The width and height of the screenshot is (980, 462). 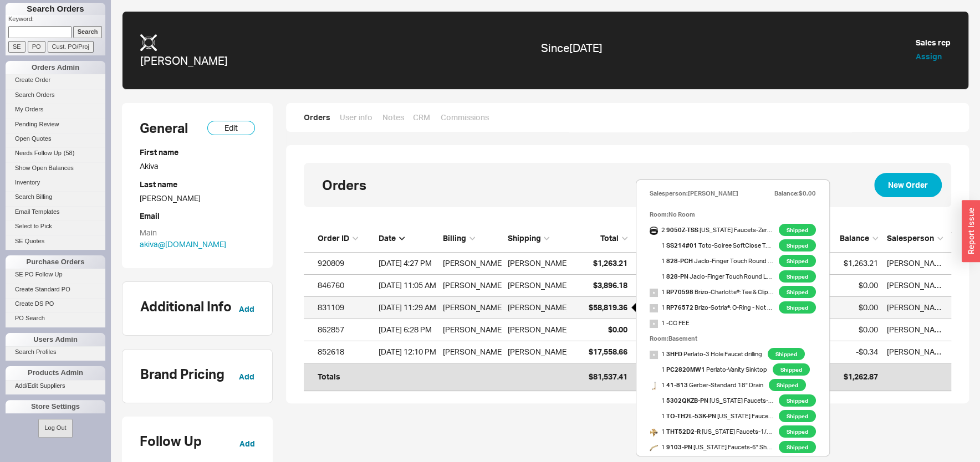 I want to click on a: Notes, so click(x=393, y=117).